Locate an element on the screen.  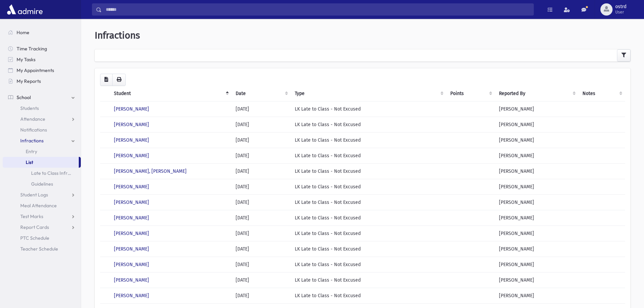
span: Students is located at coordinates (30, 108).